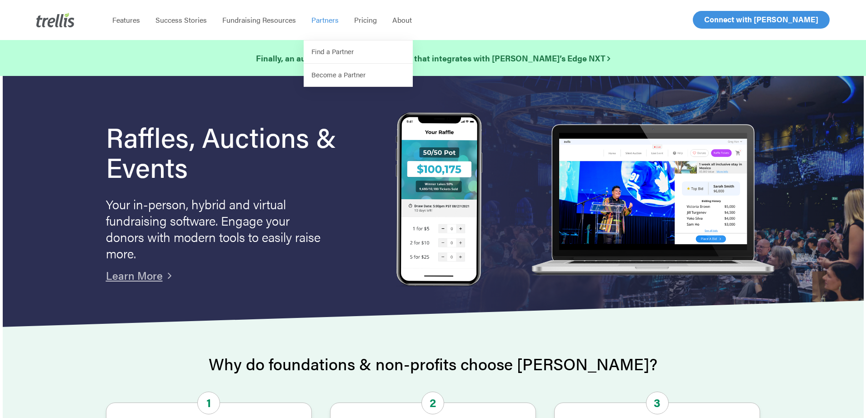 This screenshot has width=866, height=418. I want to click on span: Partners, so click(325, 20).